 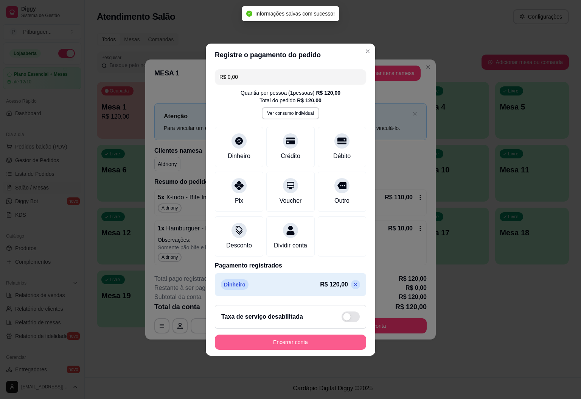 I want to click on input: Ex.: hambúrguer de cordeiro, so click(x=291, y=77).